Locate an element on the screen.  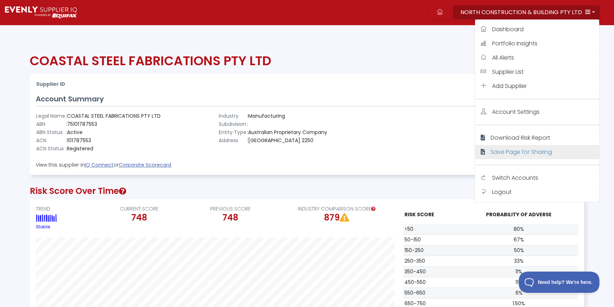
p: TREND is located at coordinates (63, 209).